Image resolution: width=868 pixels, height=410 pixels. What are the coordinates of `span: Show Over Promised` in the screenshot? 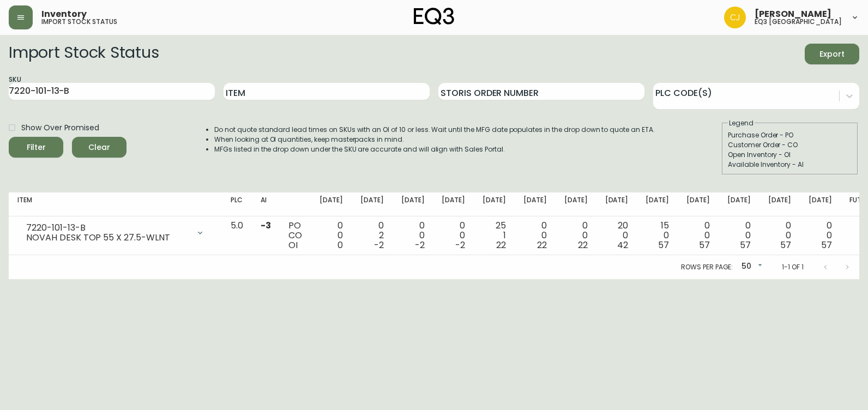 It's located at (60, 128).